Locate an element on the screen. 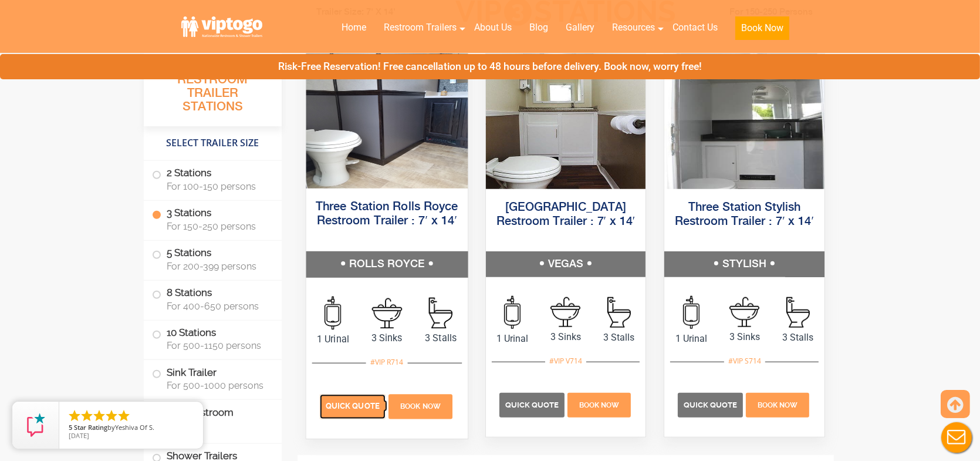 The image size is (980, 461). span: 5 is located at coordinates (70, 426).